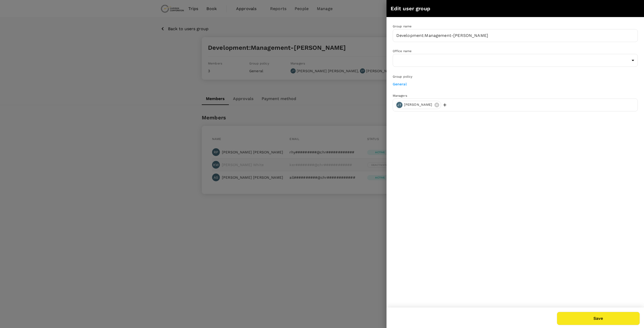  I want to click on a: General, so click(400, 84).